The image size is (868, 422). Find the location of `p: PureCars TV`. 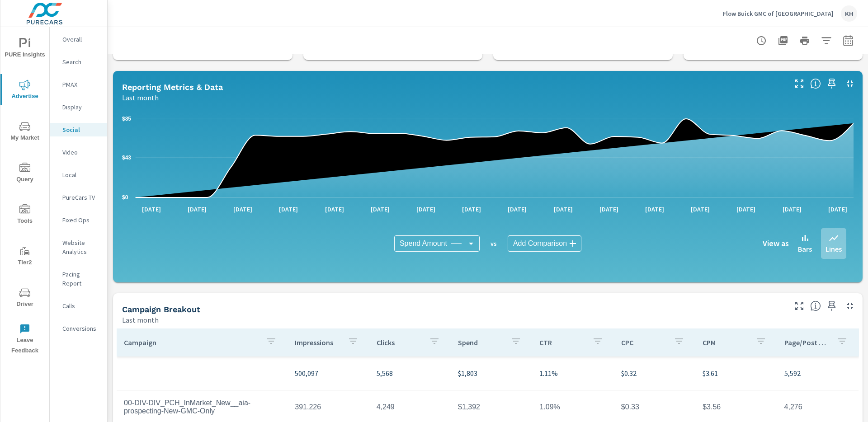

p: PureCars TV is located at coordinates (81, 198).